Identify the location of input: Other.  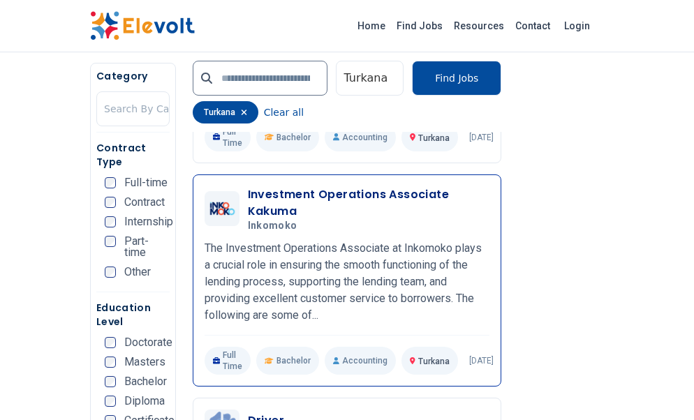
(110, 272).